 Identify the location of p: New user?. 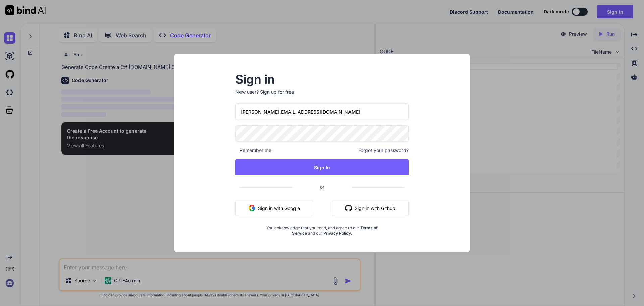
(322, 96).